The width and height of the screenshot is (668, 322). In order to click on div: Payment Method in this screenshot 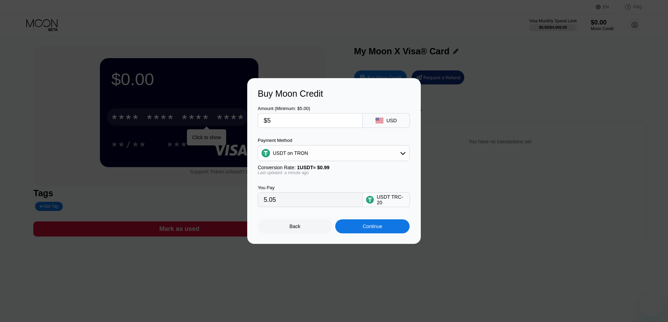, I will do `click(333, 140)`.